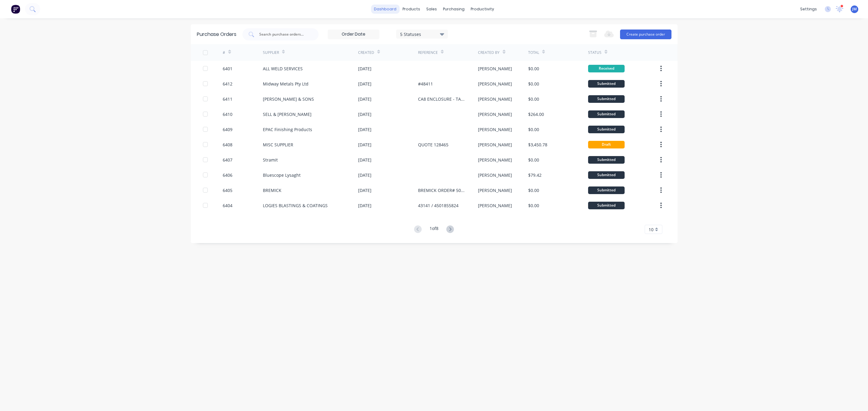 The height and width of the screenshot is (411, 868). I want to click on div: products, so click(411, 9).